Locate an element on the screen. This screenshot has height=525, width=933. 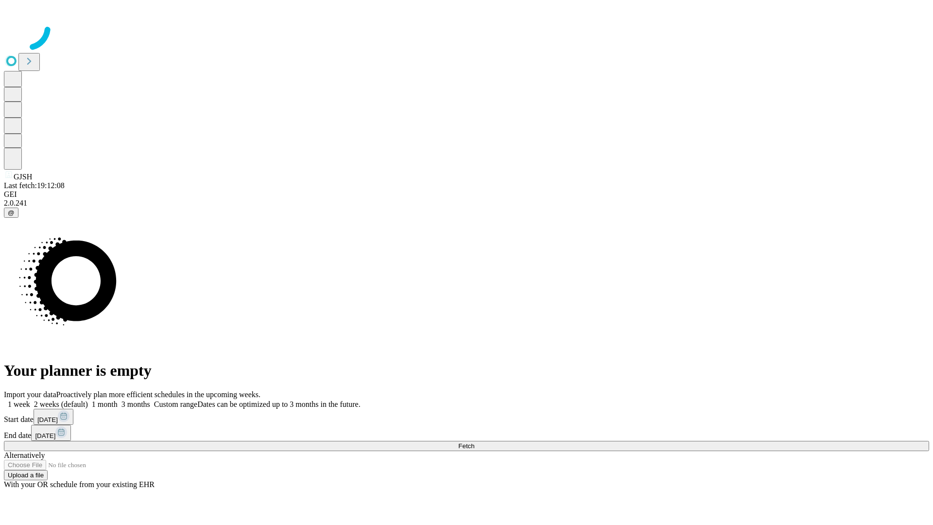
span: 3 months is located at coordinates (136, 404).